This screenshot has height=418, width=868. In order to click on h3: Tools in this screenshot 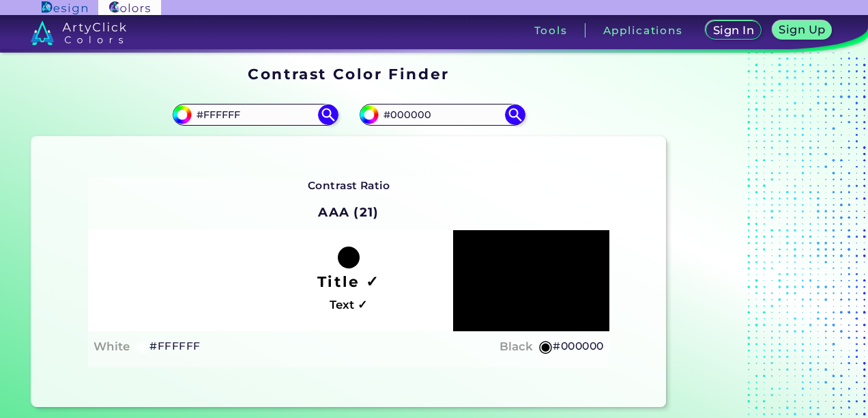, I will do `click(551, 30)`.